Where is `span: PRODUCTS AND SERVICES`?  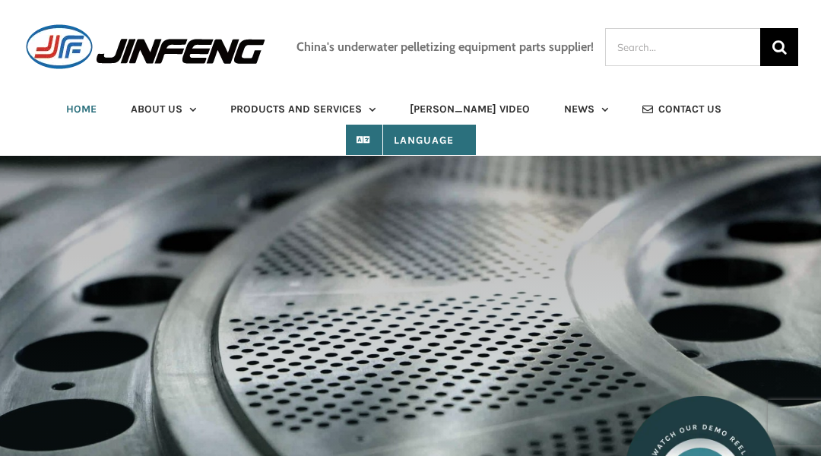
span: PRODUCTS AND SERVICES is located at coordinates (296, 109).